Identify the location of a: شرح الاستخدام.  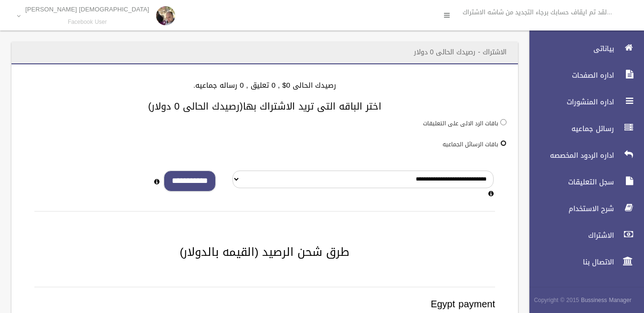
(582, 209).